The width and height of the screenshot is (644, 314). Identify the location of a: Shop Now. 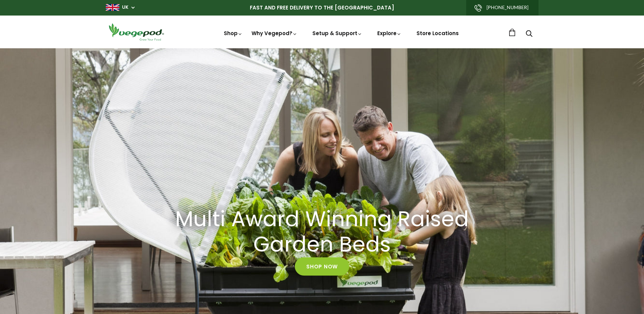
(322, 267).